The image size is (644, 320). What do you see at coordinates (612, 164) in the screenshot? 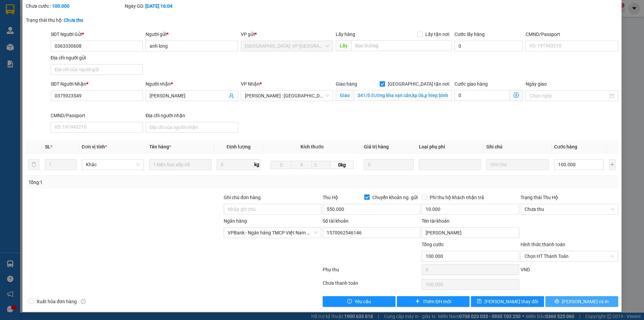
I see `button: plus` at bounding box center [612, 164].